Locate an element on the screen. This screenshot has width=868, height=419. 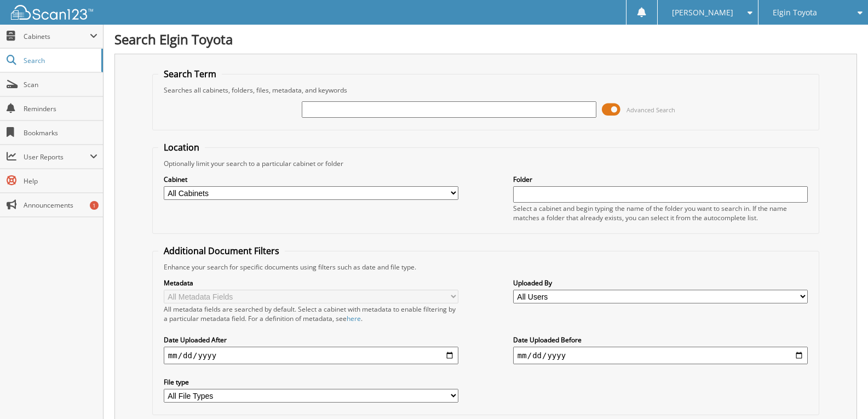
label: Date Uploaded After is located at coordinates (311, 340).